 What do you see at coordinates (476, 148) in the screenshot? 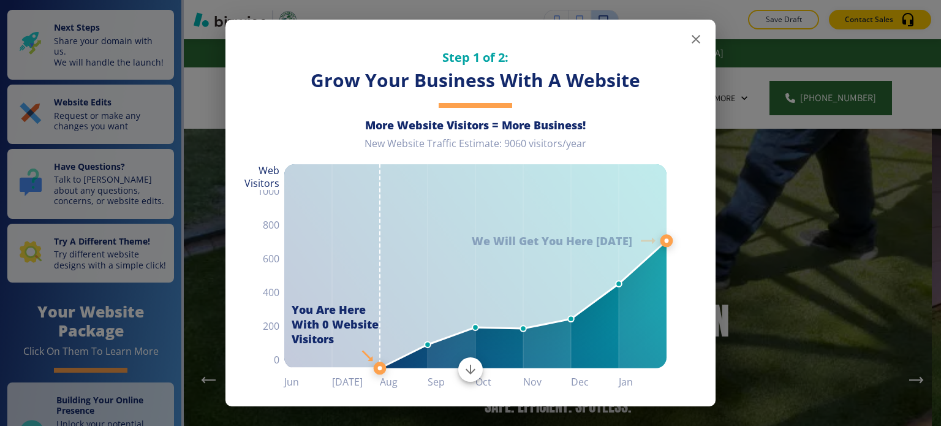
I see `div: New Website Traffic Estimate: 9060 visitors/year` at bounding box center [476, 148].